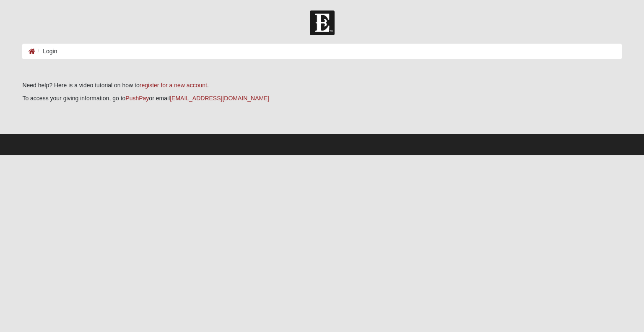 The image size is (644, 332). Describe the element at coordinates (46, 51) in the screenshot. I see `li: Login` at that location.